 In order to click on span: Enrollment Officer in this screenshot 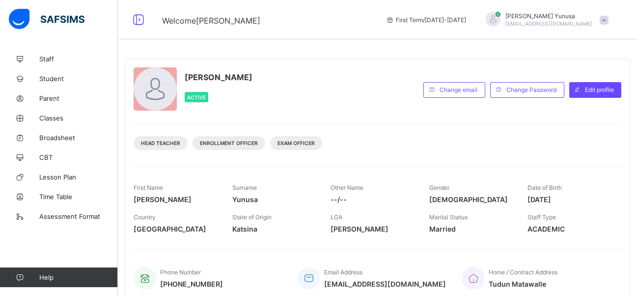, I will do `click(229, 143)`.